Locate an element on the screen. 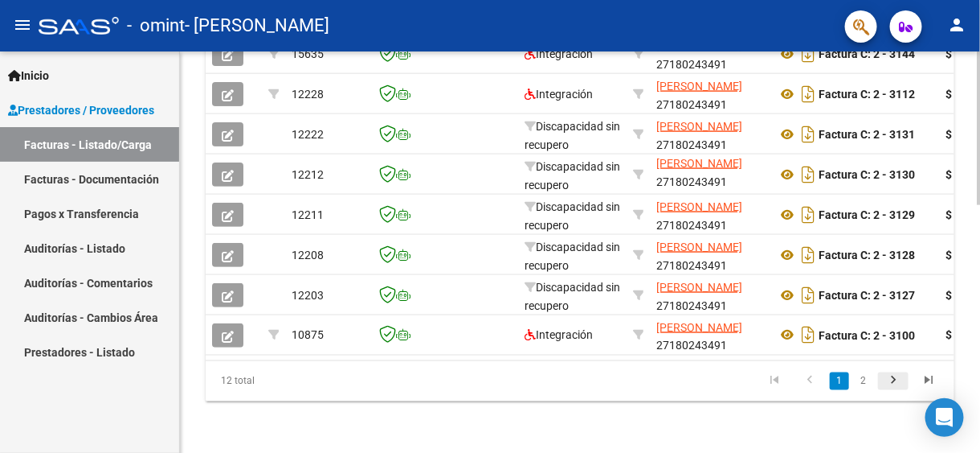 Image resolution: width=980 pixels, height=453 pixels. span: 12208 is located at coordinates (308, 255).